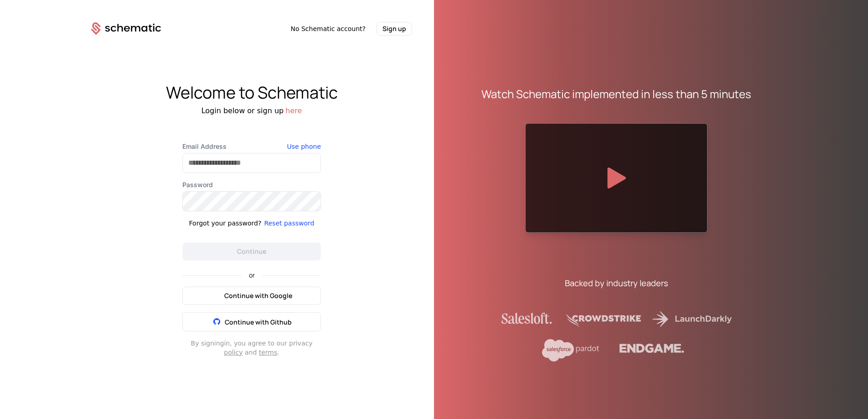 This screenshot has height=419, width=868. I want to click on button: Continue with Github, so click(252, 322).